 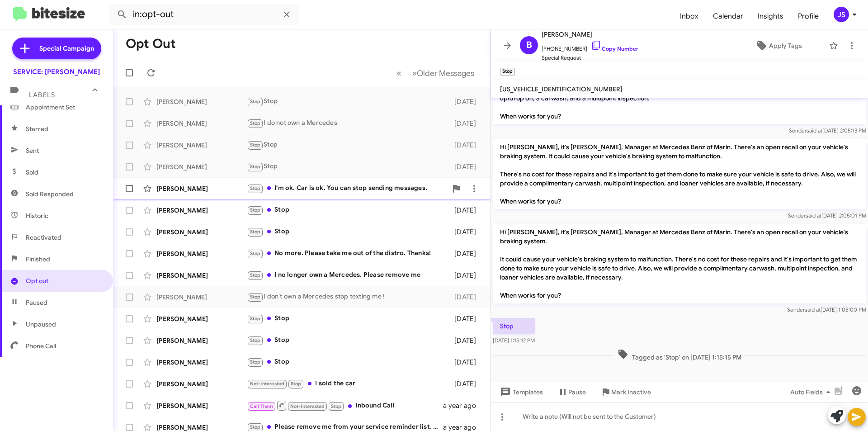 What do you see at coordinates (348, 384) in the screenshot?
I see `div: I sold the car` at bounding box center [348, 384].